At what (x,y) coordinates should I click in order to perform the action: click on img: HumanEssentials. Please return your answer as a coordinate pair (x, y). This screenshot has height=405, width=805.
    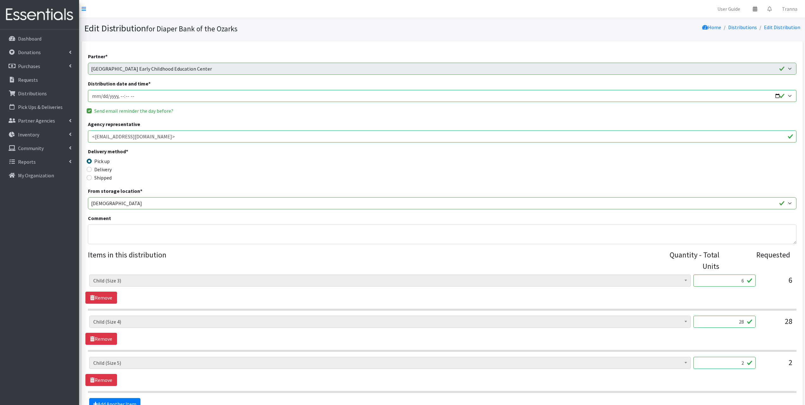
    Looking at the image, I should click on (40, 15).